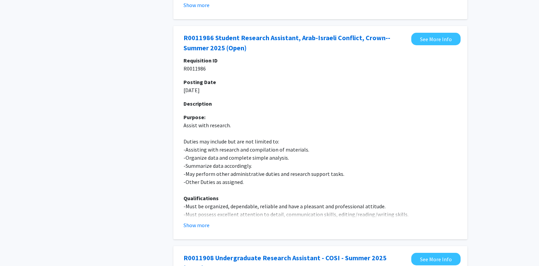 The width and height of the screenshot is (539, 266). Describe the element at coordinates (320, 69) in the screenshot. I see `p: R0011986` at that location.